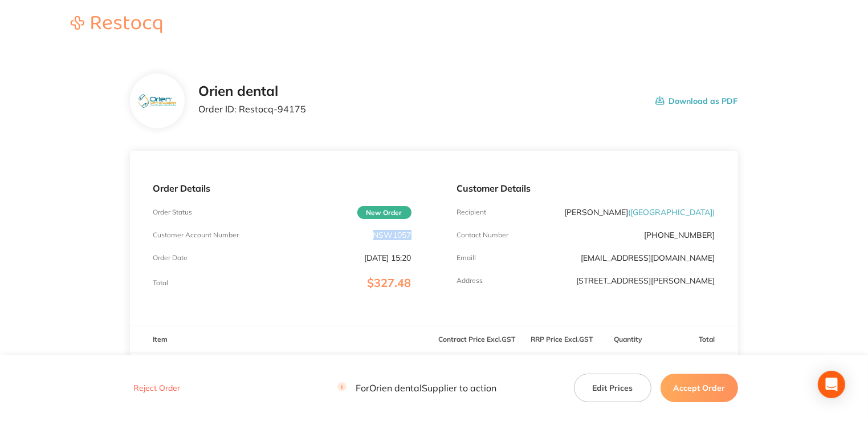 This screenshot has width=868, height=421. Describe the element at coordinates (477, 339) in the screenshot. I see `th: Contract Price Excl. GST` at that location.